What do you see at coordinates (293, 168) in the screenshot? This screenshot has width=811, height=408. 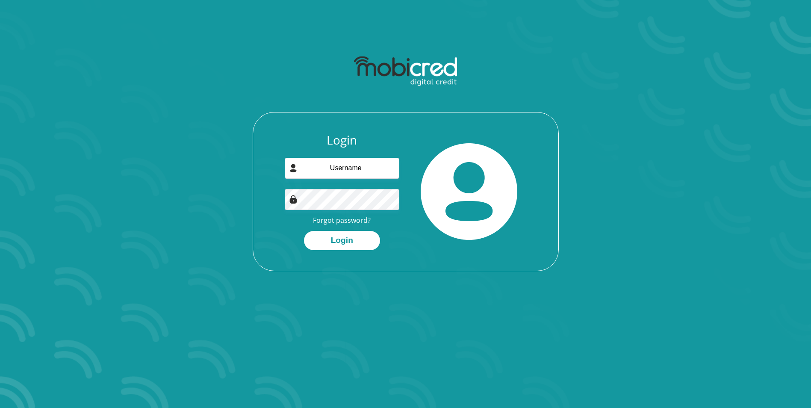 I see `img: user-icon image` at bounding box center [293, 168].